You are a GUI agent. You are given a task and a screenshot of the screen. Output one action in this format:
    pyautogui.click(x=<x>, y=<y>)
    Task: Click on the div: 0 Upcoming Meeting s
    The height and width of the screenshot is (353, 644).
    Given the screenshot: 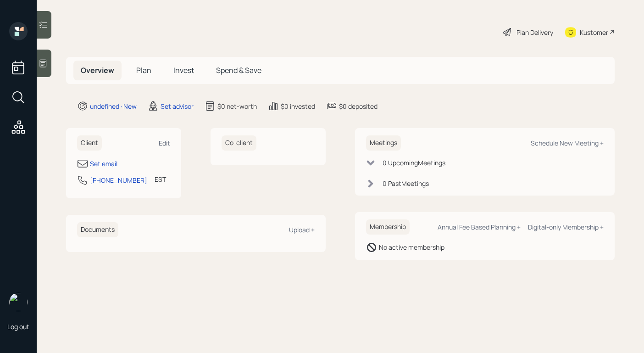 What is the action you would take?
    pyautogui.click(x=414, y=163)
    